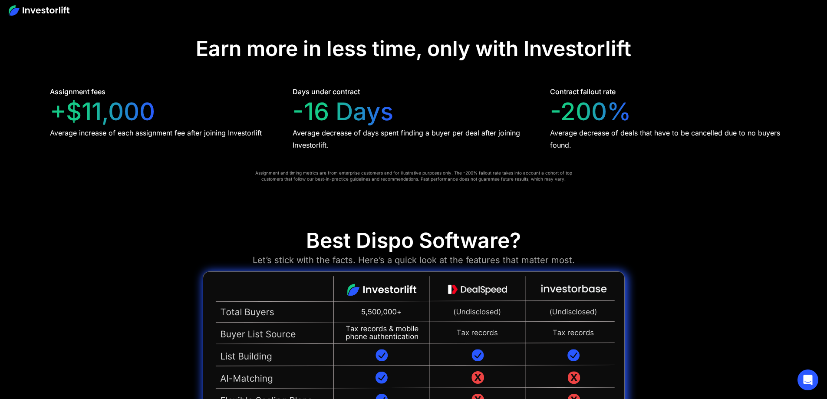 This screenshot has height=399, width=827. What do you see at coordinates (343, 112) in the screenshot?
I see `div: -16 Days` at bounding box center [343, 112].